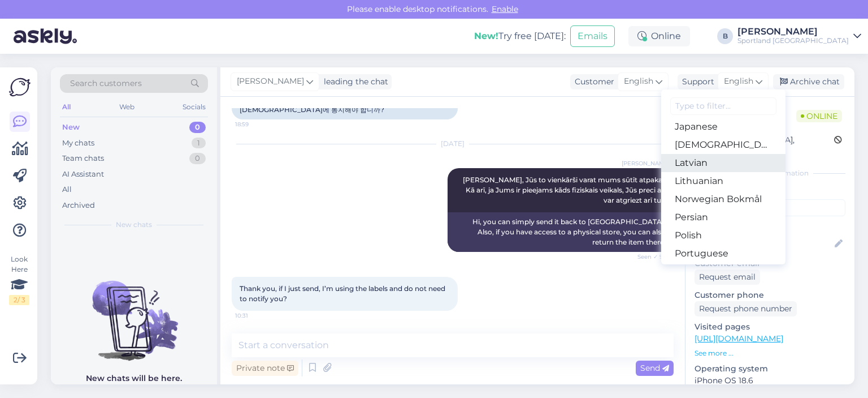 The height and width of the screenshot is (398, 868). I want to click on div: Customer, so click(592, 81).